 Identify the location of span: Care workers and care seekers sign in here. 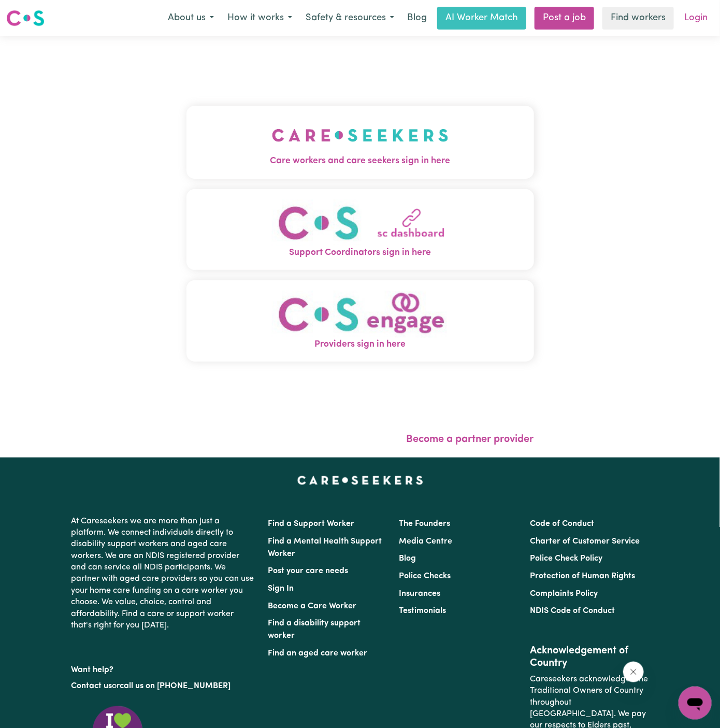
(360, 162).